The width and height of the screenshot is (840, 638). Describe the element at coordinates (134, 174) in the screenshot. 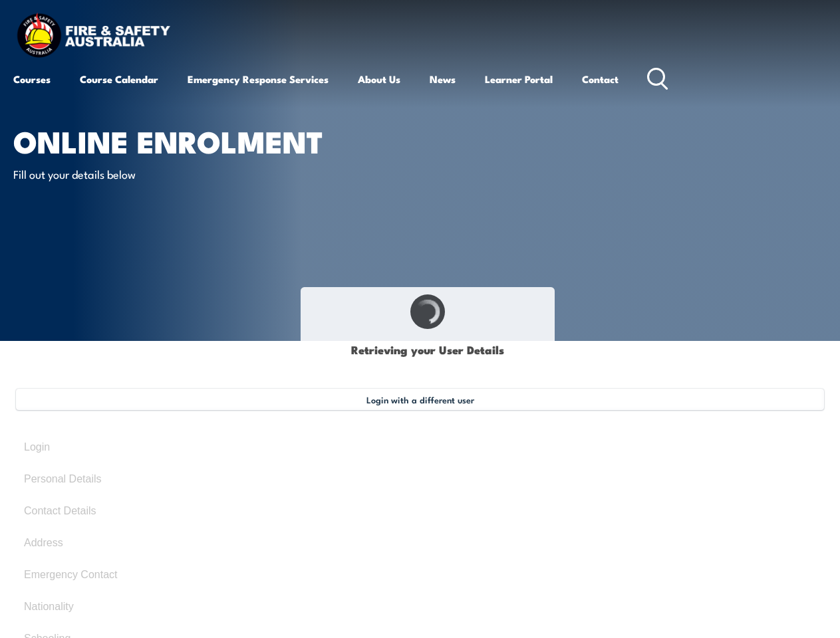

I see `p: Fill out your details below` at that location.